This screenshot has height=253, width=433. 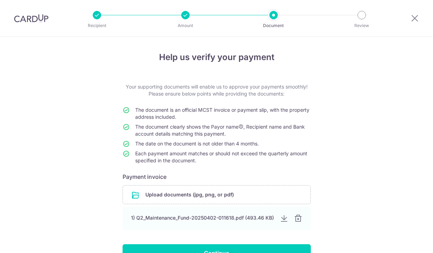 I want to click on img: CardUp, so click(x=31, y=18).